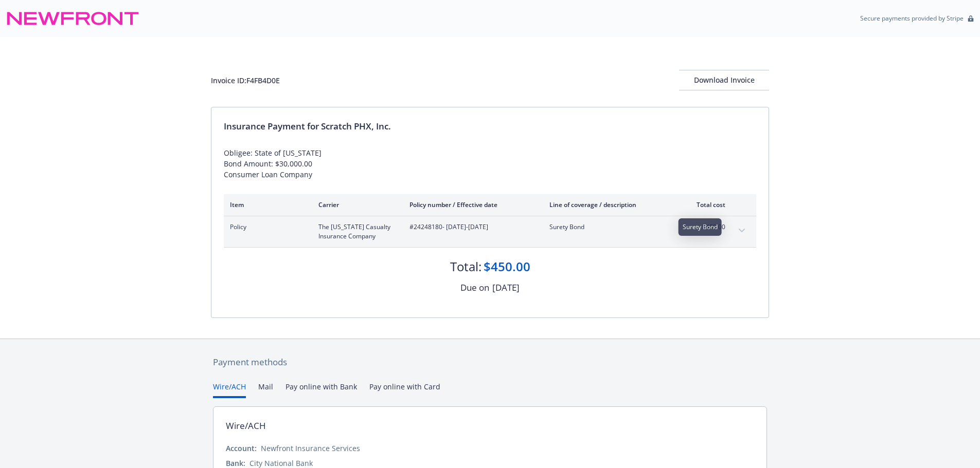 Image resolution: width=980 pixels, height=468 pixels. Describe the element at coordinates (310, 448) in the screenshot. I see `div: Newfront Insurance Services` at that location.